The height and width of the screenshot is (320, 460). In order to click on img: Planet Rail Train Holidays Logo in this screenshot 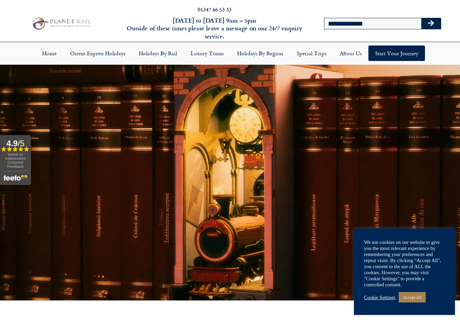, I will do `click(61, 24)`.